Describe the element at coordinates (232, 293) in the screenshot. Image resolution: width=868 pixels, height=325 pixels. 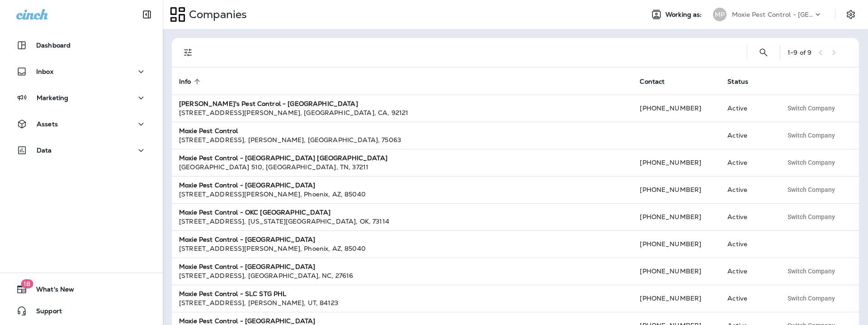
I see `strong: Moxie Pest Control - SLC STG PHL` at that location.